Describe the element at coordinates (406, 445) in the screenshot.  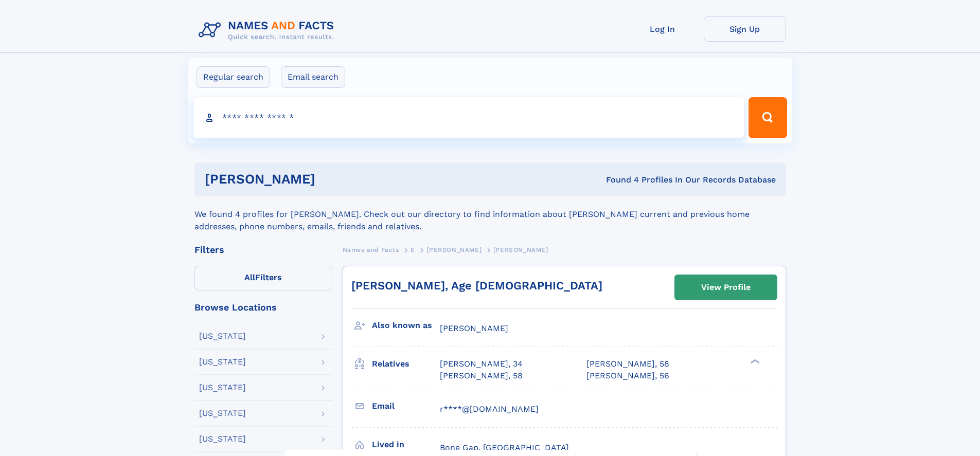
I see `h3: Lived in` at that location.